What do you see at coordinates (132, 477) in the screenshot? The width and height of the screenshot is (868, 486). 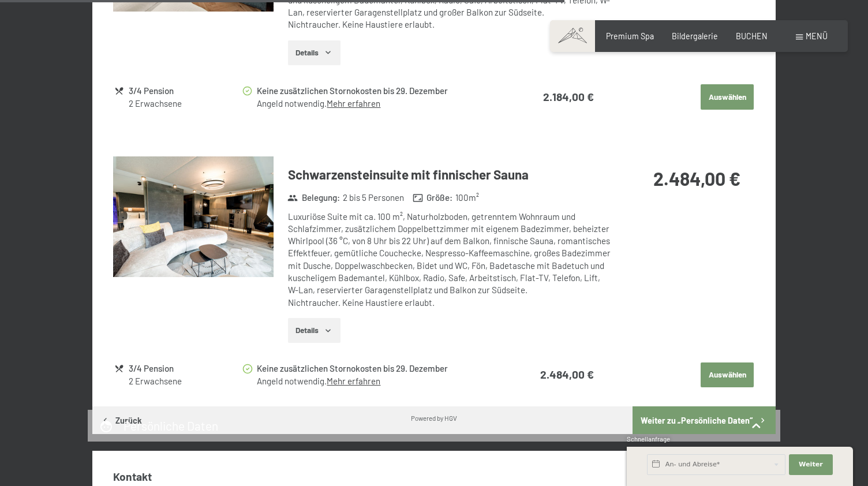 I see `legend: Kontakt` at bounding box center [132, 477].